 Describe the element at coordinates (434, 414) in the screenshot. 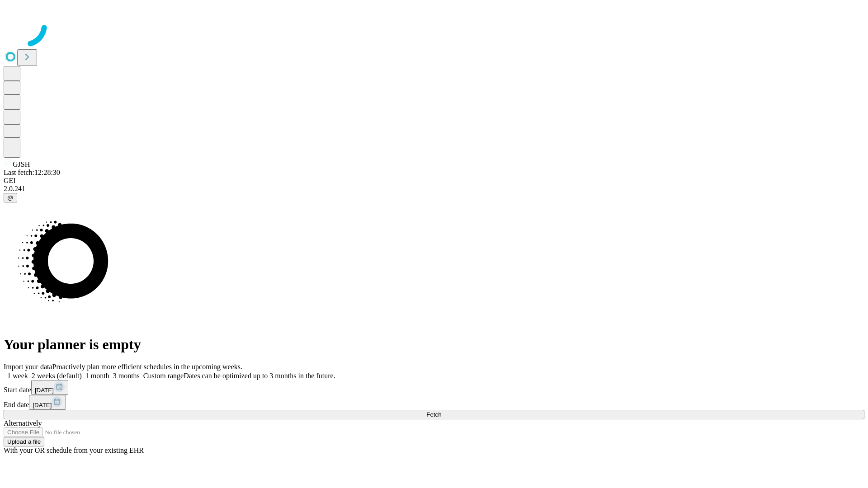

I see `button: Fetch` at that location.